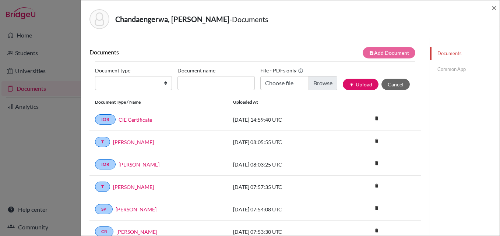 The width and height of the screenshot is (500, 236). Describe the element at coordinates (158, 102) in the screenshot. I see `div: Document Type / Name` at that location.